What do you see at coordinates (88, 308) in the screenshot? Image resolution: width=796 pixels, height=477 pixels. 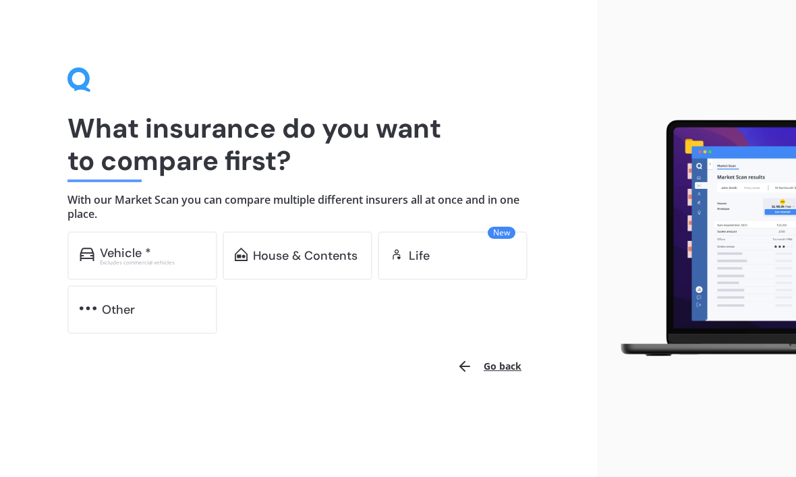 I see `img: other.81dba5aafe580aa69f38.svg` at bounding box center [88, 308].